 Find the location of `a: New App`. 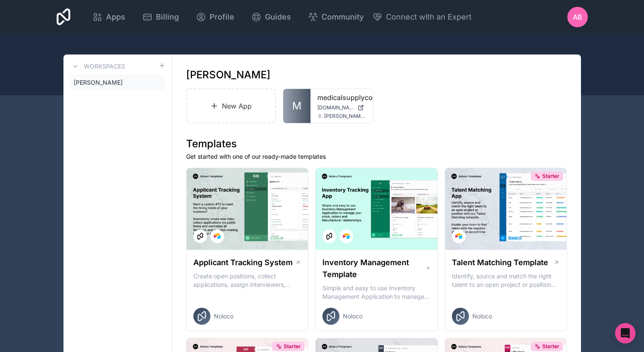

a: New App is located at coordinates (231, 106).